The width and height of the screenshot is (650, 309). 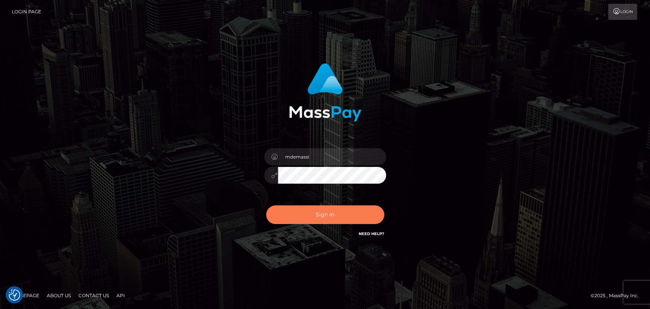 I want to click on a: API, so click(x=121, y=295).